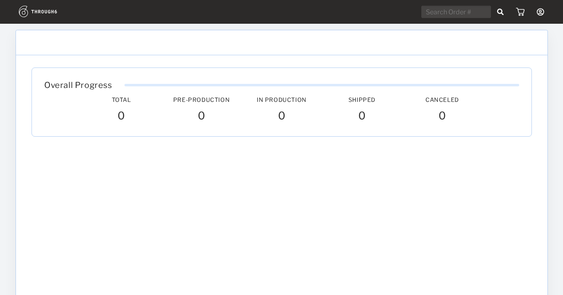 This screenshot has height=295, width=563. What do you see at coordinates (78, 85) in the screenshot?
I see `span: Overall Progress` at bounding box center [78, 85].